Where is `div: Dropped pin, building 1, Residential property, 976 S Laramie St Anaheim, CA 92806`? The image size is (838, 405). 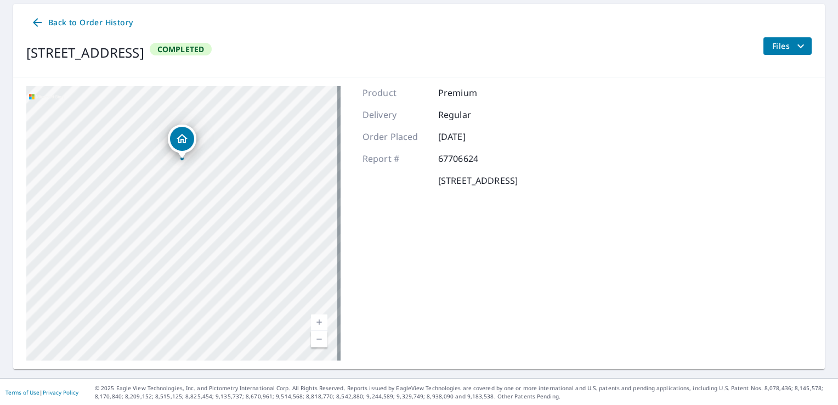
div: Dropped pin, building 1, Residential property, 976 S Laramie St Anaheim, CA 92806 is located at coordinates (182, 141).